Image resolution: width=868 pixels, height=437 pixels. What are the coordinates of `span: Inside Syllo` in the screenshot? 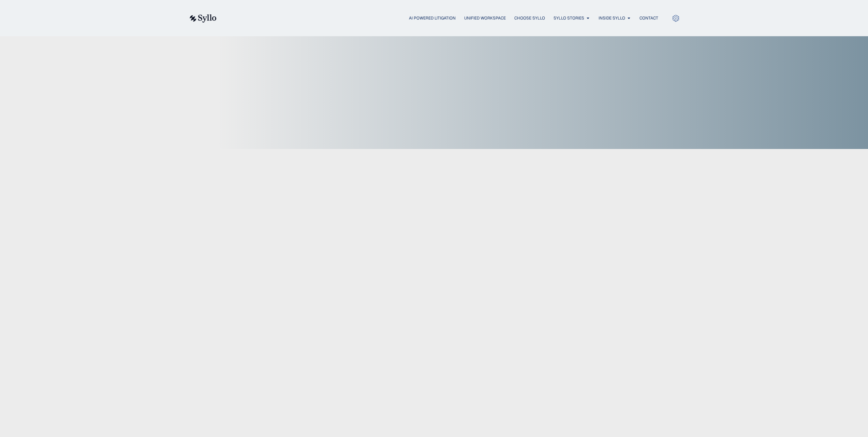 It's located at (612, 18).